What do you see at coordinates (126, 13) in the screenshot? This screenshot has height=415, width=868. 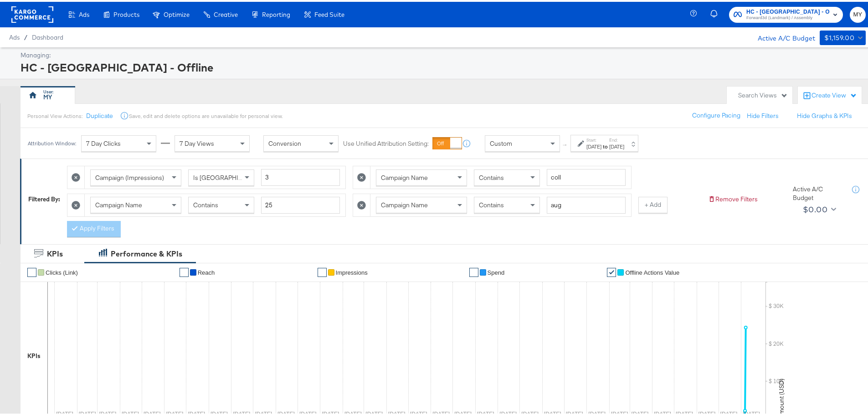 I see `span: Products` at bounding box center [126, 13].